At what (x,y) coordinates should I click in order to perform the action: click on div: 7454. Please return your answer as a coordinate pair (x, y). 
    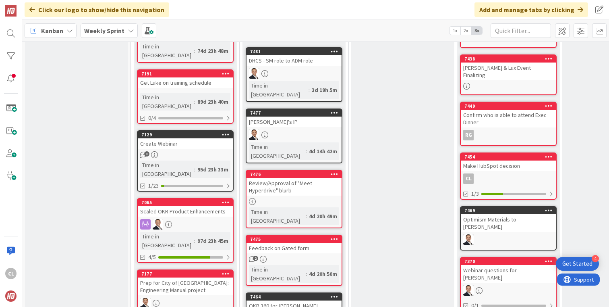
    Looking at the image, I should click on (508, 157).